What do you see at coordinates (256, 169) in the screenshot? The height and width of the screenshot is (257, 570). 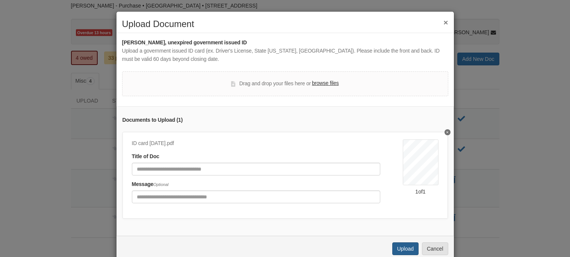 I see `input: Document Title` at bounding box center [256, 169].